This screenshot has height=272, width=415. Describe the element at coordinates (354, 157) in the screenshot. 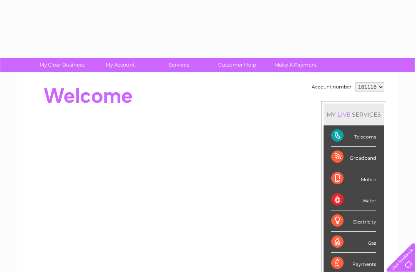

I see `div: Broadband` at that location.